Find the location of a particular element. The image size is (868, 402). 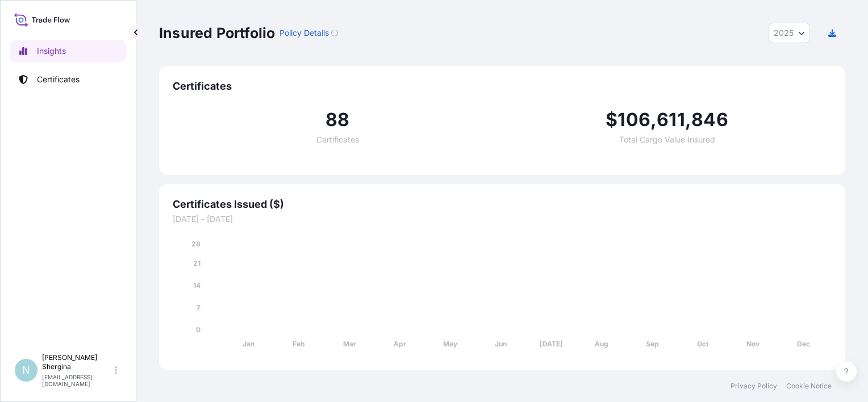

span: Total Cargo Value Insured is located at coordinates (667, 139).